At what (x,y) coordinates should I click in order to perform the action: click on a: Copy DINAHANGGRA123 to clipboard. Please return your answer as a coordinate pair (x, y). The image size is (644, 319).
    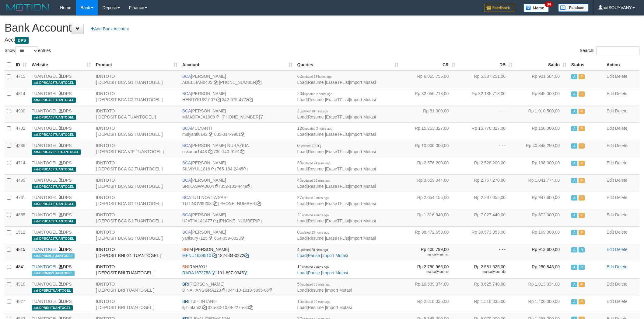
    Looking at the image, I should click on (224, 290).